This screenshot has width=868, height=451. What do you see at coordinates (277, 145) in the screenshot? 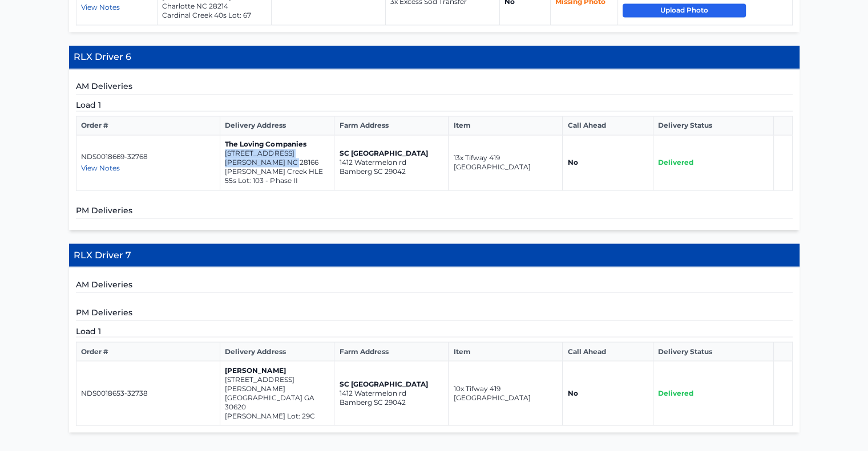
I see `p: The Loving Companies` at bounding box center [277, 145].